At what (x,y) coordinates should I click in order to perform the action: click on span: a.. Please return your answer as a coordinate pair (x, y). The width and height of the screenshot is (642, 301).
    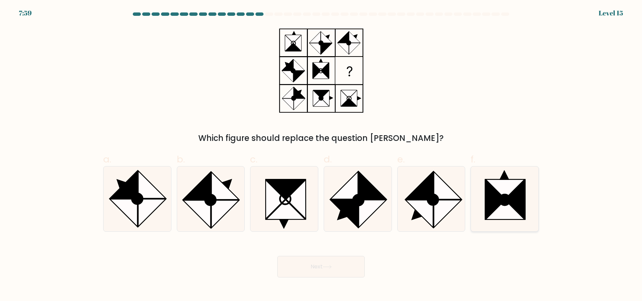
    Looking at the image, I should click on (107, 159).